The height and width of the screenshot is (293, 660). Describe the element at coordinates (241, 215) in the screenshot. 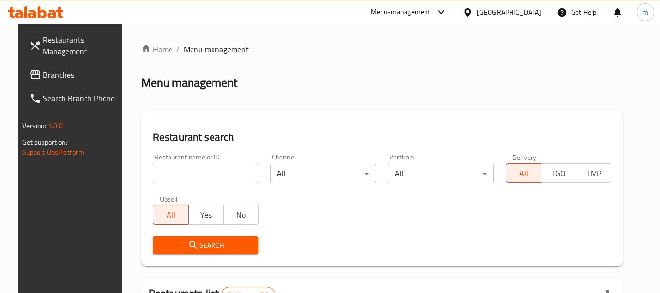

I see `button: No` at that location.